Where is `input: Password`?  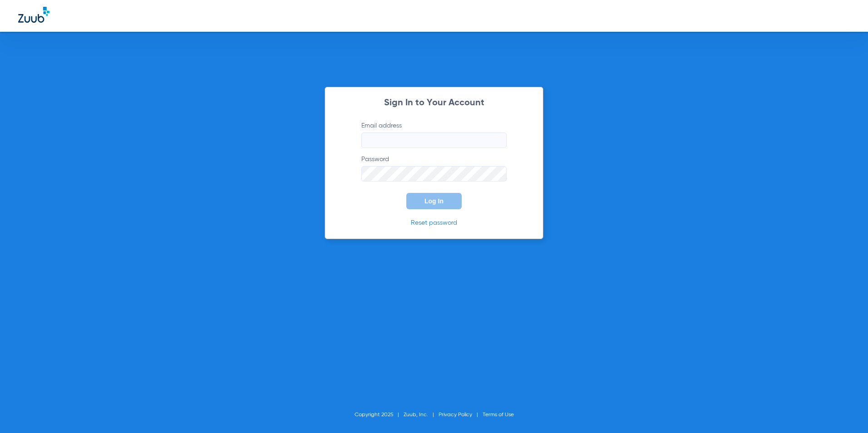 input: Password is located at coordinates (434, 174).